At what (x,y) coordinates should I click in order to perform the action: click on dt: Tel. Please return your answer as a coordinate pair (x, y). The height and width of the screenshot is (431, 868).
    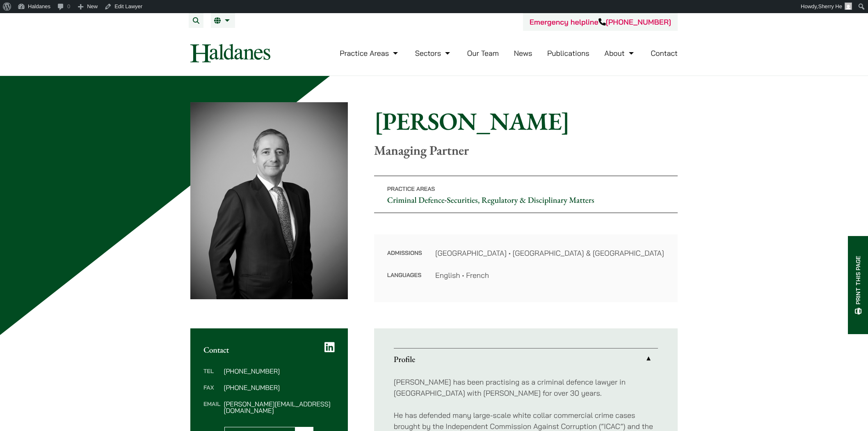
    Looking at the image, I should click on (212, 376).